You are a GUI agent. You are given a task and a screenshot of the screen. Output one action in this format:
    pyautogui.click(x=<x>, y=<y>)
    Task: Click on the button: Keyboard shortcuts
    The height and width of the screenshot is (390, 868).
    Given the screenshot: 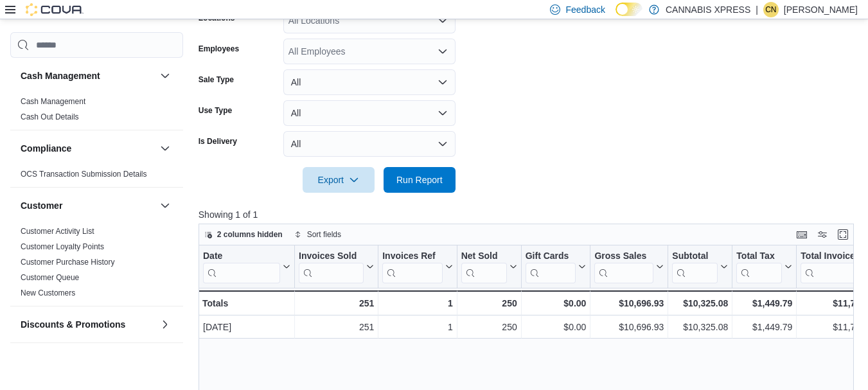 What is the action you would take?
    pyautogui.click(x=802, y=235)
    